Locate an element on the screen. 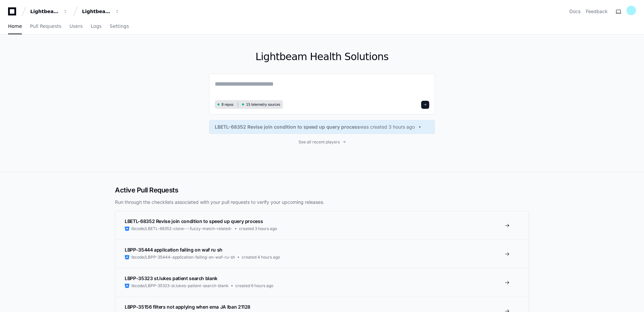 The image size is (644, 312). a: Home is located at coordinates (15, 26).